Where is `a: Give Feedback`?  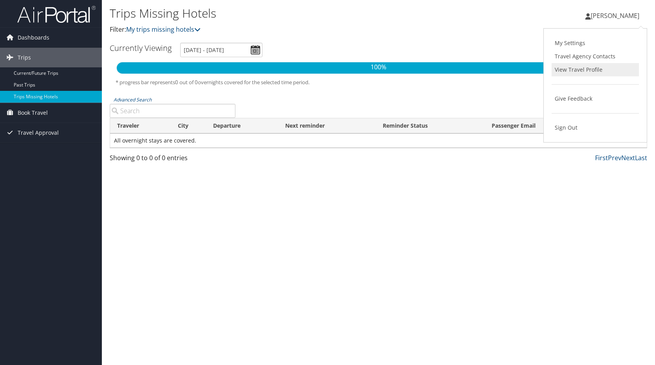 a: Give Feedback is located at coordinates (595, 99).